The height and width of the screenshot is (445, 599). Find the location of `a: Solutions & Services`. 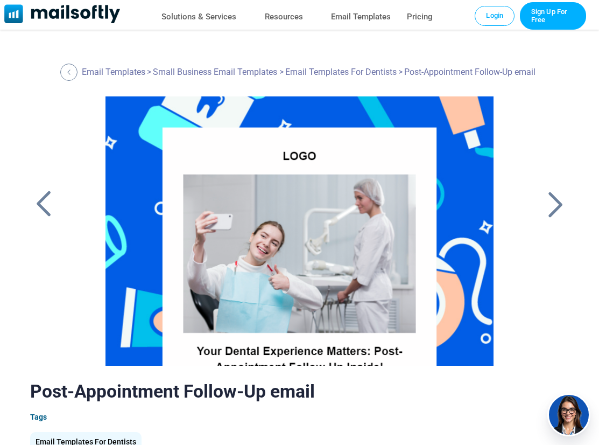

a: Solutions & Services is located at coordinates (199, 17).